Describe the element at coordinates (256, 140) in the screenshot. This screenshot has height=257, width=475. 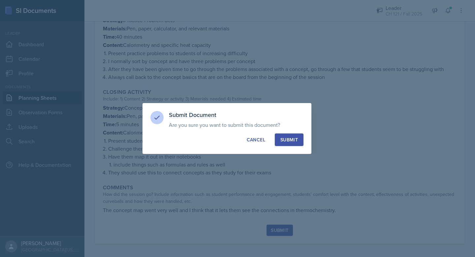
I see `div: Cancel` at that location.